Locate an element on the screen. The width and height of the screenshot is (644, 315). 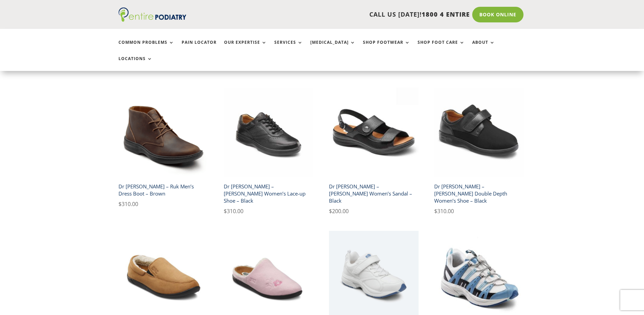
bdi: 200.00 is located at coordinates (339, 211).